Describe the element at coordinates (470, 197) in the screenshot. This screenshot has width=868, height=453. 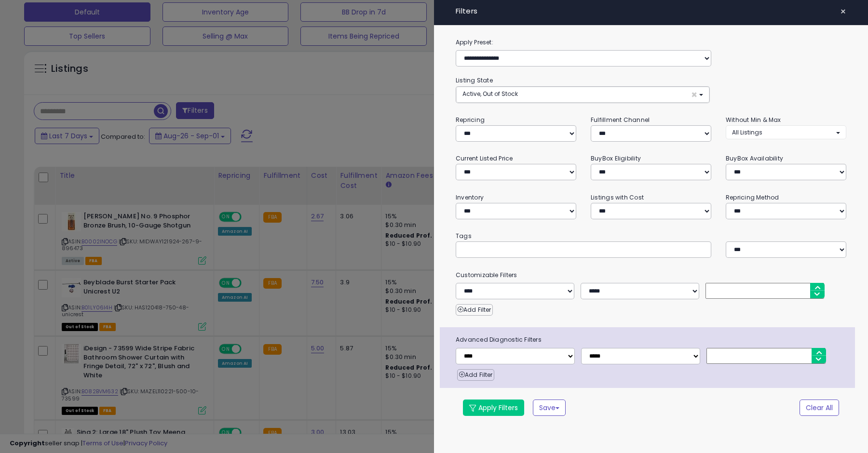
I see `small: Inventory` at that location.